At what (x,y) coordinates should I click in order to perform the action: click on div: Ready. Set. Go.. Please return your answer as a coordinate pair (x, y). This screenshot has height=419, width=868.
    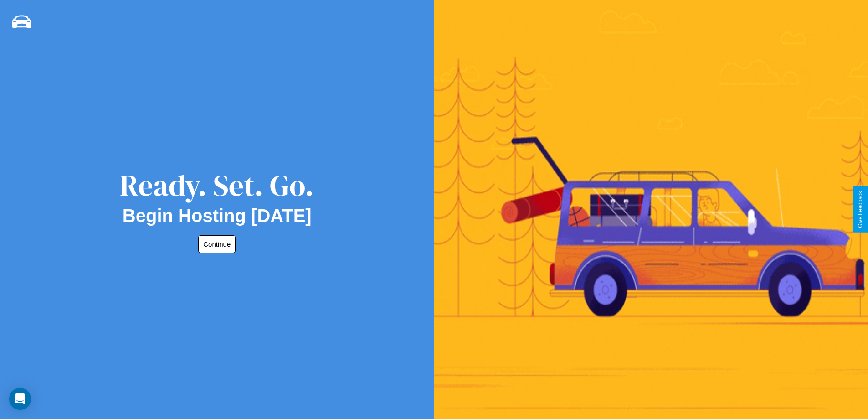
    Looking at the image, I should click on (217, 185).